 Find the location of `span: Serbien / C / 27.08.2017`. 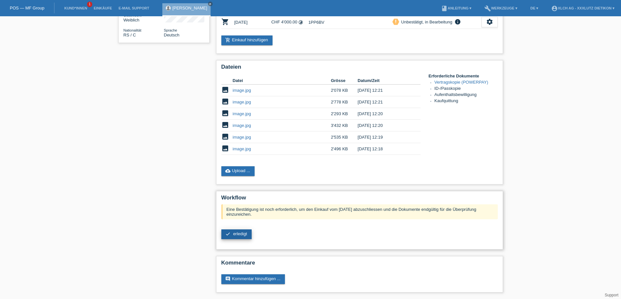

span: Serbien / C / 27.08.2017 is located at coordinates (130, 35).